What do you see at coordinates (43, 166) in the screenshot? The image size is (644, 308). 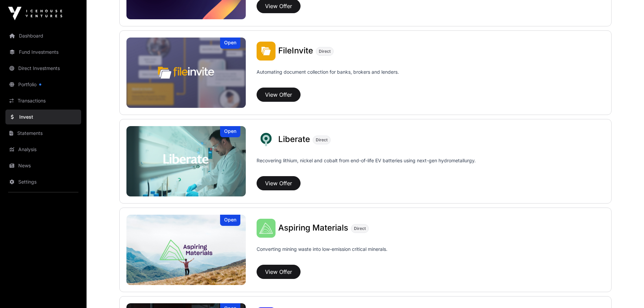 I see `a: News` at bounding box center [43, 166].